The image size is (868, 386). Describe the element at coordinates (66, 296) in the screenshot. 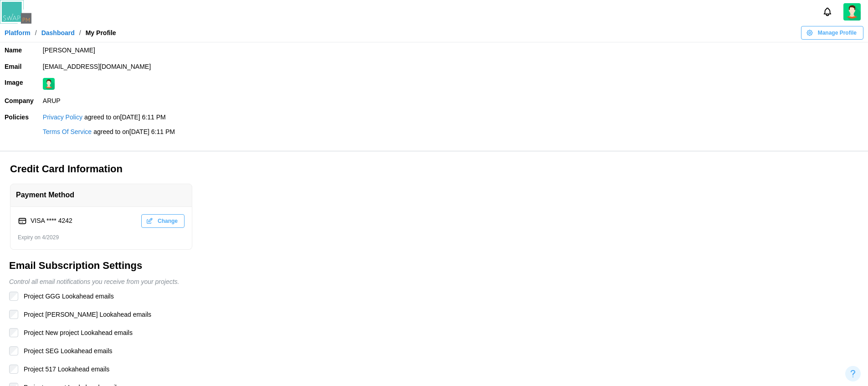

I see `label: Project GGG Lookahead emails` at that location.